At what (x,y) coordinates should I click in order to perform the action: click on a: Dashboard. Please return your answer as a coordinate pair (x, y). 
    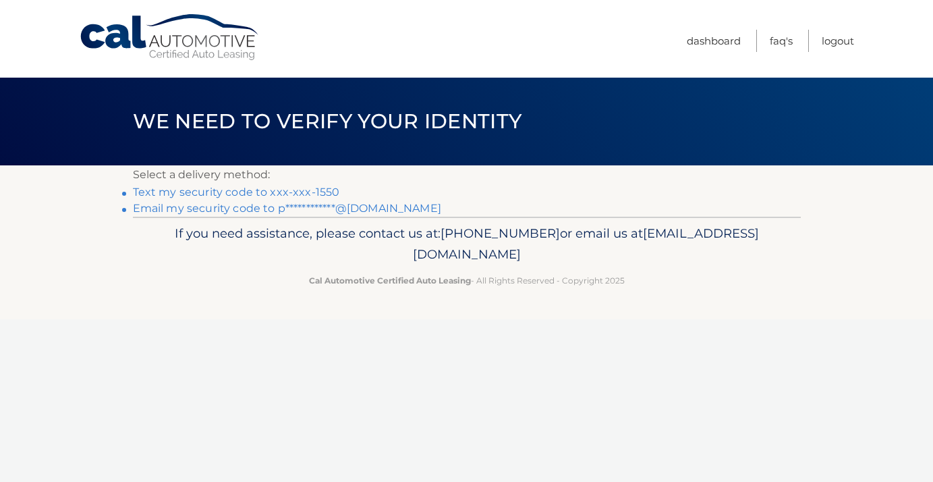
    Looking at the image, I should click on (714, 40).